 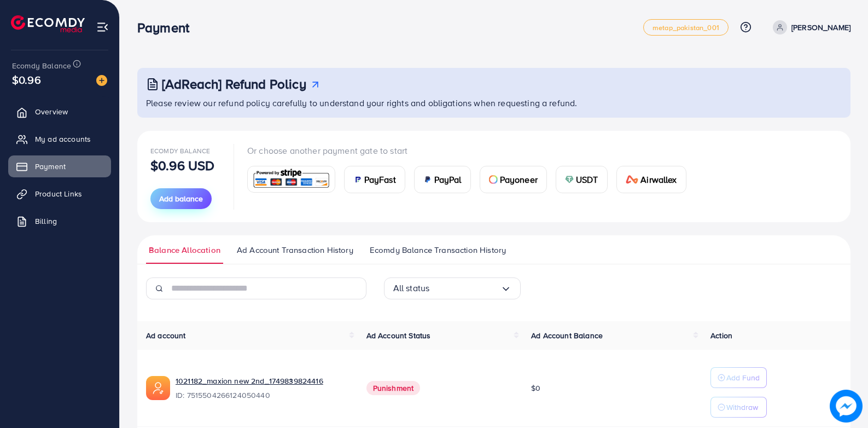 I want to click on a: 1021182_maxion new 2nd_1749839824416, so click(x=262, y=381).